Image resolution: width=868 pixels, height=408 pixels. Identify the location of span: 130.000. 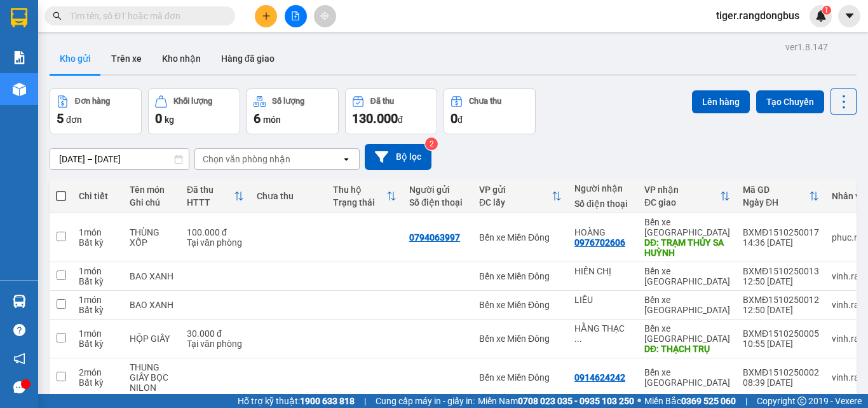
(375, 118).